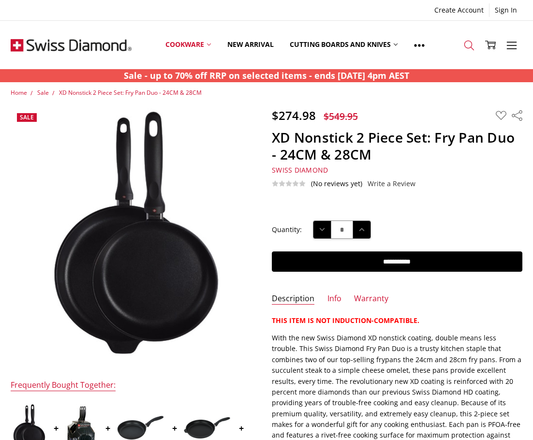  Describe the element at coordinates (71, 45) in the screenshot. I see `img: Free Shipping On Every Order` at that location.